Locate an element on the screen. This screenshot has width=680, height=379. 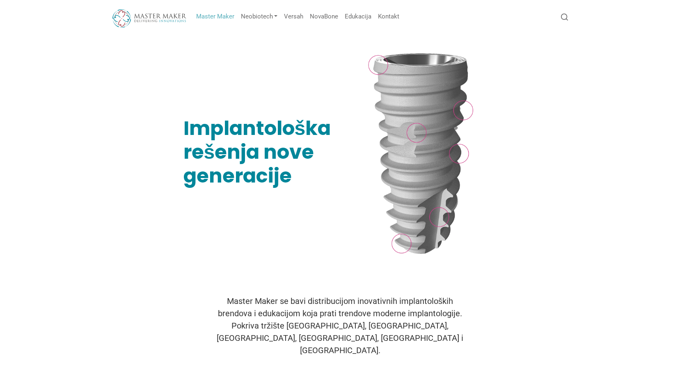
p: Master Maker se bavi distribucijom inovativnih implantoloških brendova i edukacijom koja prati tr... is located at coordinates (340, 326).